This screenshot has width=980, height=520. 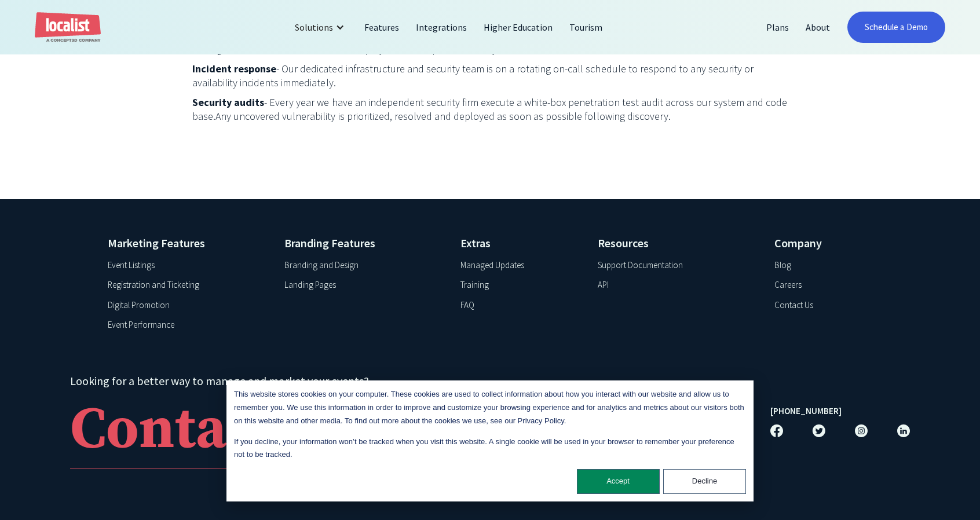 What do you see at coordinates (823, 243) in the screenshot?
I see `h4: Company` at bounding box center [823, 243].